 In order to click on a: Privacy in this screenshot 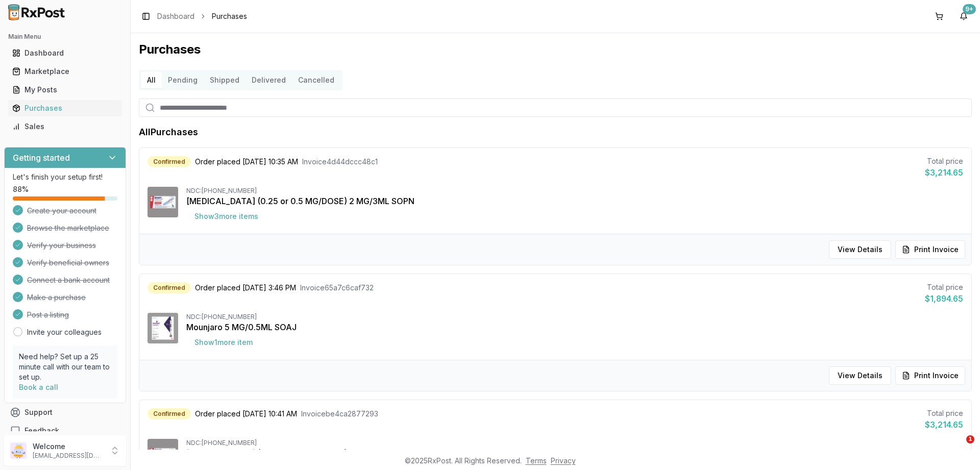, I will do `click(563, 461)`.